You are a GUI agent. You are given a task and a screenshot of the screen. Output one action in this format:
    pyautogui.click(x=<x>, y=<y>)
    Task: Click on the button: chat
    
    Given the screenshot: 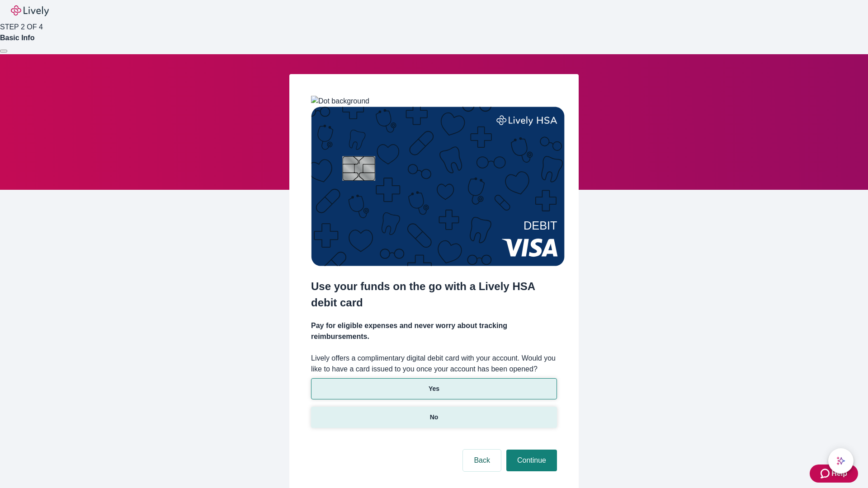 What is the action you would take?
    pyautogui.click(x=841, y=461)
    